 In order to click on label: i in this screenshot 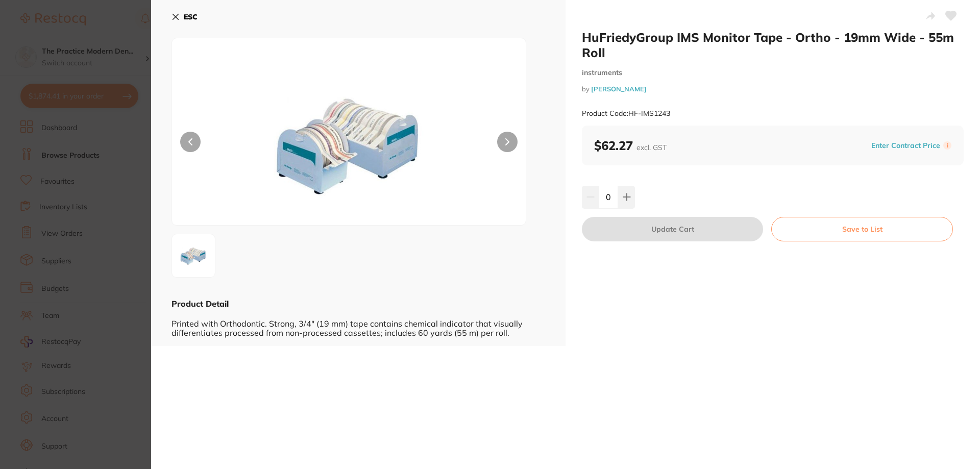, I will do `click(947, 146)`.